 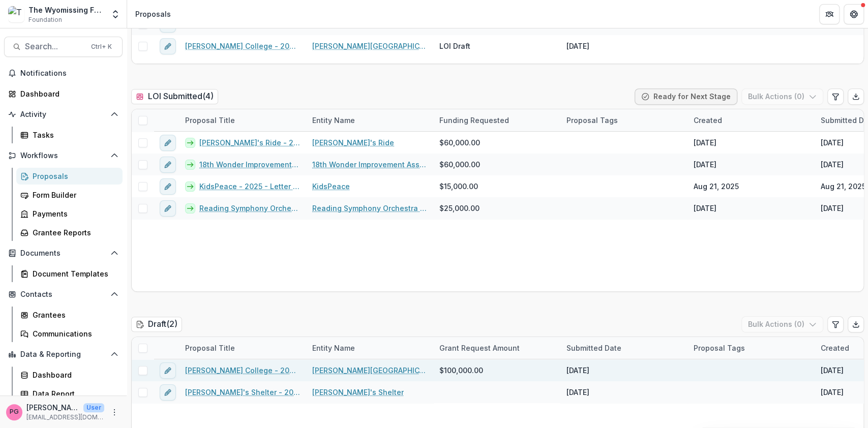 What do you see at coordinates (69, 73) in the screenshot?
I see `span: Notifications` at bounding box center [69, 73].